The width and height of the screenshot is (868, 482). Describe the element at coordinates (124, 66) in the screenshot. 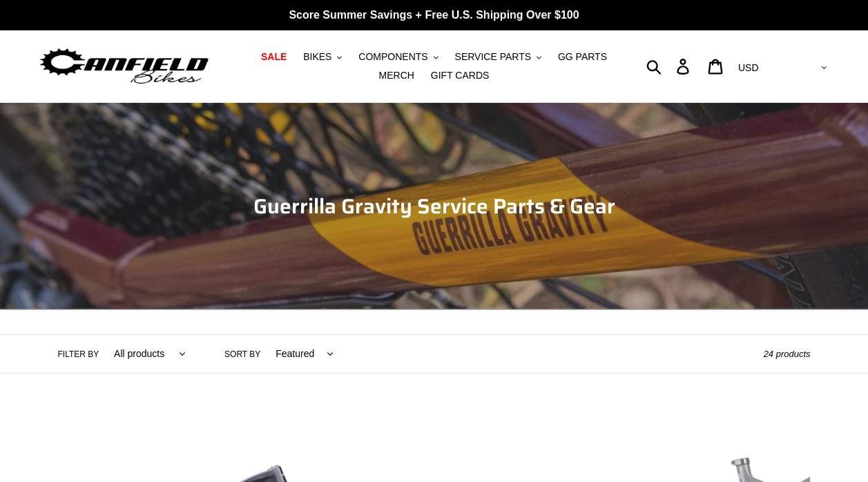

I see `img: Canfield Bikes` at that location.